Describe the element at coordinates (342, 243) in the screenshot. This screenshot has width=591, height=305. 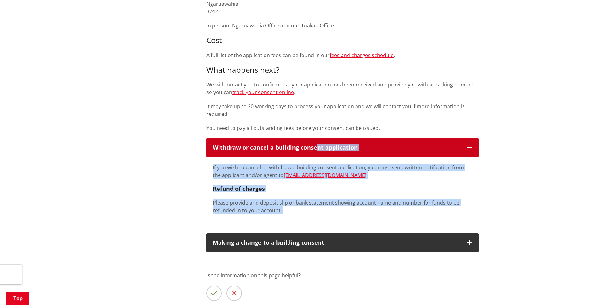
I see `button: Making a change to a building consent` at that location.